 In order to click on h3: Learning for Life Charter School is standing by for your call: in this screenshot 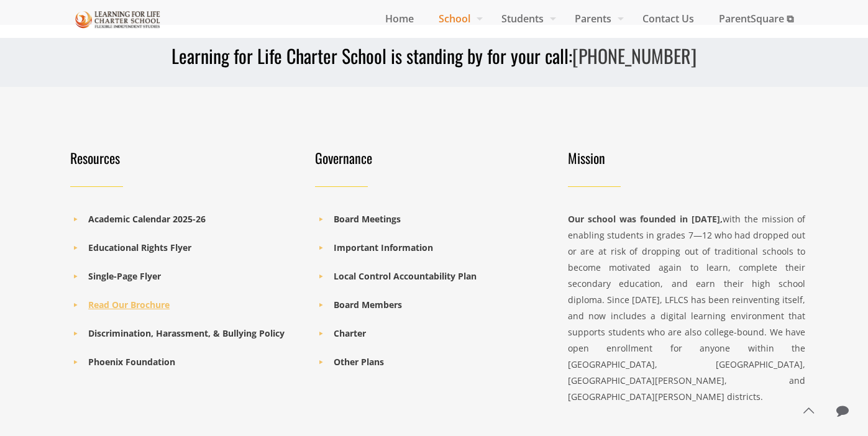, I will do `click(434, 56)`.